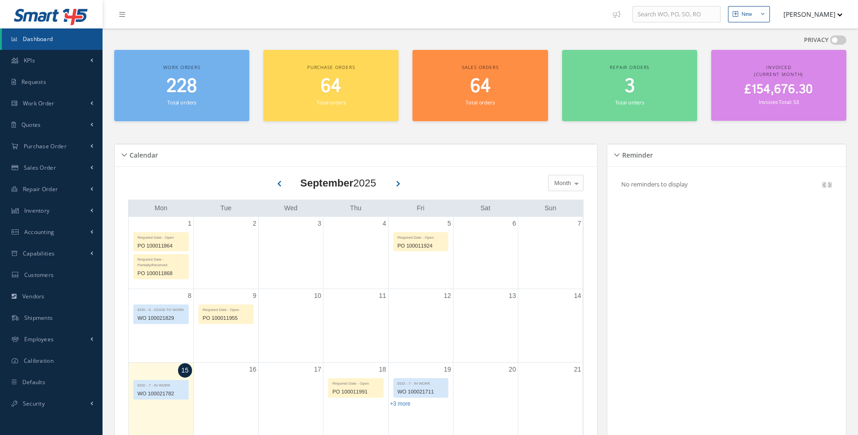  What do you see at coordinates (161, 326) in the screenshot?
I see `td: September 8, 2025` at bounding box center [161, 326].